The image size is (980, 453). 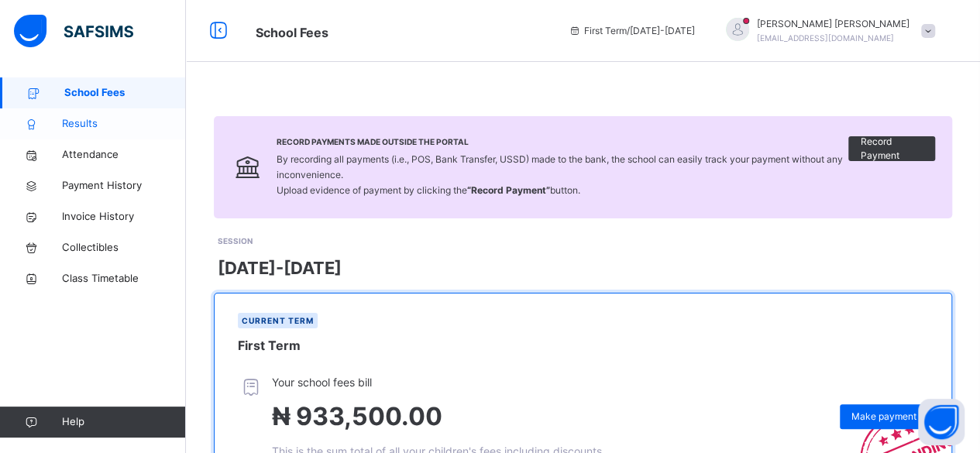 I want to click on span: Record Payment, so click(x=892, y=148).